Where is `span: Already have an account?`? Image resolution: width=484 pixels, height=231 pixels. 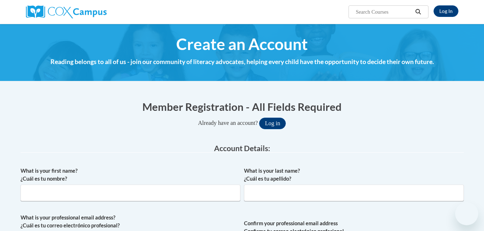
span: Already have an account? is located at coordinates (228, 123).